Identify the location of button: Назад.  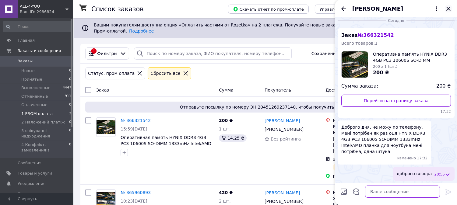
(343, 9).